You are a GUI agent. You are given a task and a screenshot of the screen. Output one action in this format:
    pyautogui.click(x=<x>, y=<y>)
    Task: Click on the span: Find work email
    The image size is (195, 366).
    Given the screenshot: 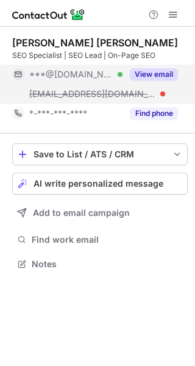 What is the action you would take?
    pyautogui.click(x=107, y=240)
    